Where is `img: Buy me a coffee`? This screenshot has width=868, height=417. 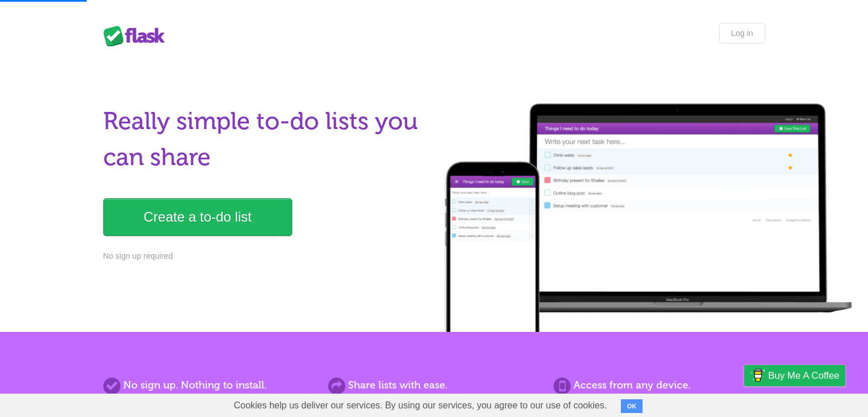 img: Buy me a coffee is located at coordinates (757, 375).